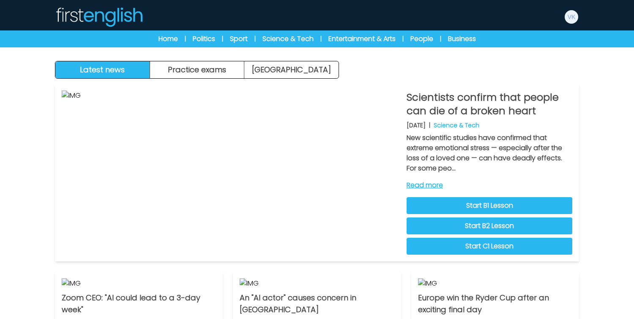 The image size is (634, 319). I want to click on a: Business, so click(462, 39).